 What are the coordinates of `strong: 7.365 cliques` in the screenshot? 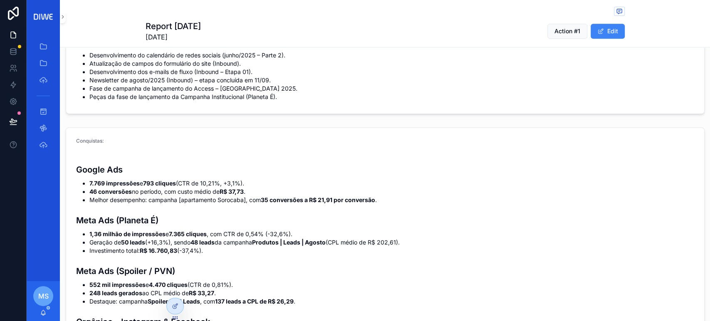 It's located at (187, 234).